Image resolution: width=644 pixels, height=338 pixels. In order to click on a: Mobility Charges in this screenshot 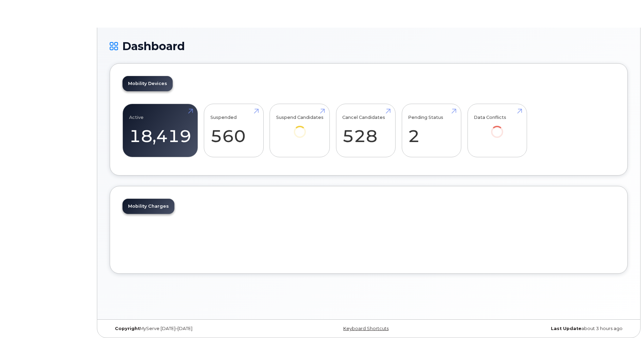, I will do `click(149, 207)`.